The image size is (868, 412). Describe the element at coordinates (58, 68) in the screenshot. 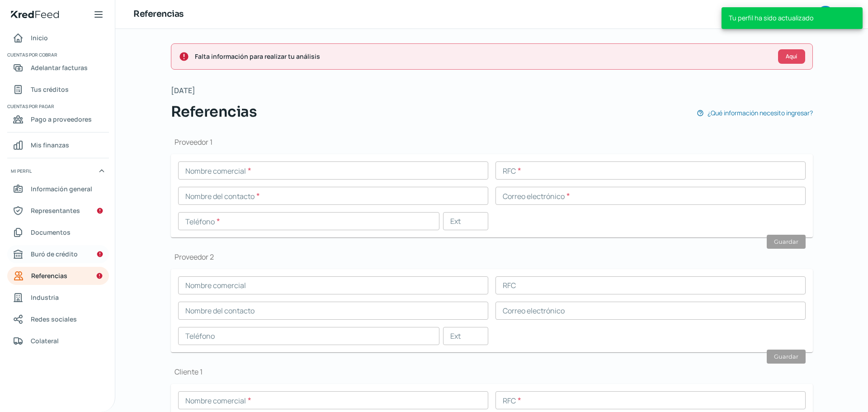

I see `a: Adelantar facturas` at that location.